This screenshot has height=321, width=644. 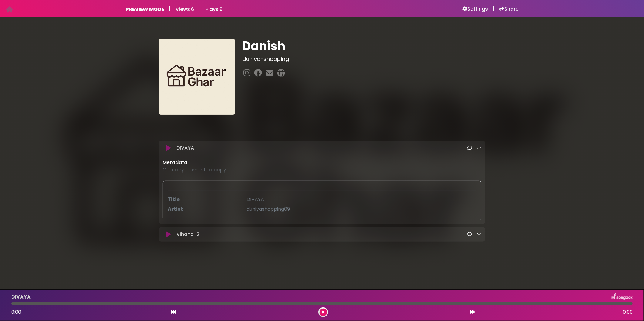 I want to click on div: Title, so click(x=203, y=200).